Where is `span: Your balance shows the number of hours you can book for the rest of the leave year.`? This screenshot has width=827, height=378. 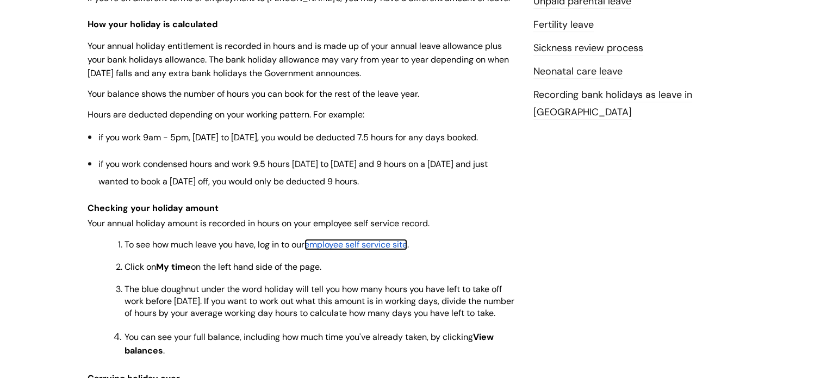 span: Your balance shows the number of hours you can book for the rest of the leave year. is located at coordinates (253, 93).